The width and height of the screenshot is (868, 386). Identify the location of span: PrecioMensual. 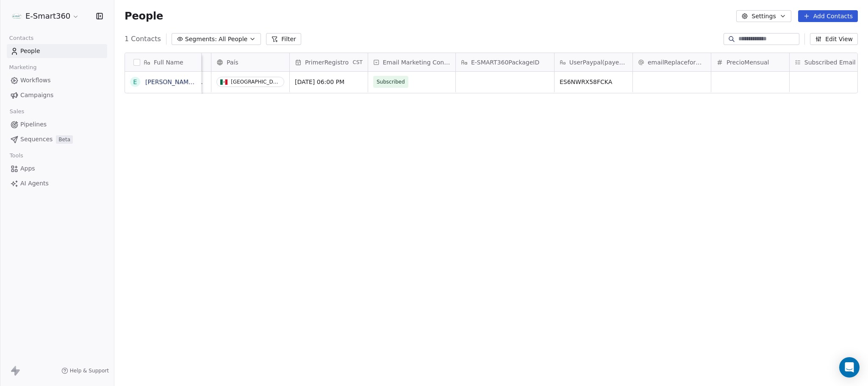
(748, 63).